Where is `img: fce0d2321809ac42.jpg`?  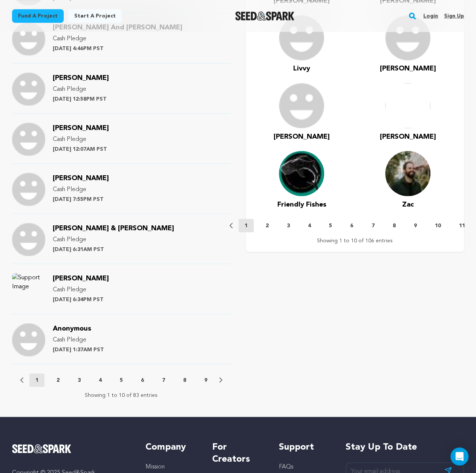
img: fce0d2321809ac42.jpg is located at coordinates (408, 174).